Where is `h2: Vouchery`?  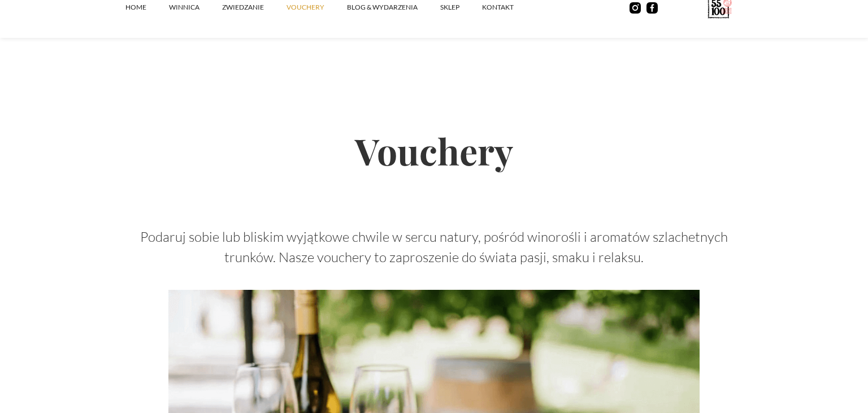
h2: Vouchery is located at coordinates (434, 150).